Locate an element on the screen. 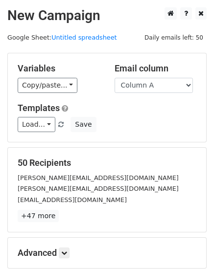  div: Chat Widget is located at coordinates (189, 249).